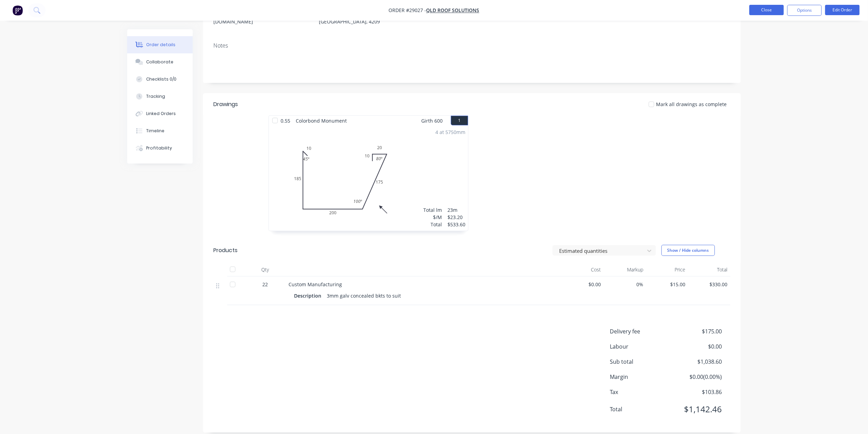 This screenshot has width=868, height=434. Describe the element at coordinates (696, 332) in the screenshot. I see `span: $175.00` at that location.